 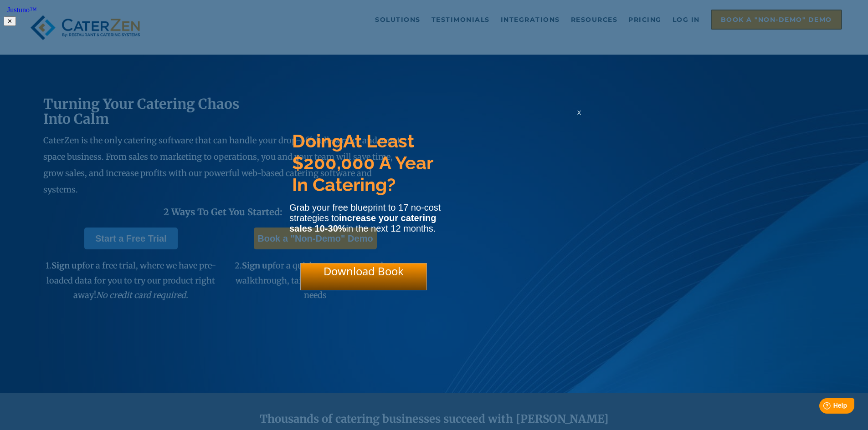 What do you see at coordinates (365, 218) in the screenshot?
I see `span: Grab your free blueprint to 17 no-cost strategies to in the next 12 months.` at bounding box center [365, 218].